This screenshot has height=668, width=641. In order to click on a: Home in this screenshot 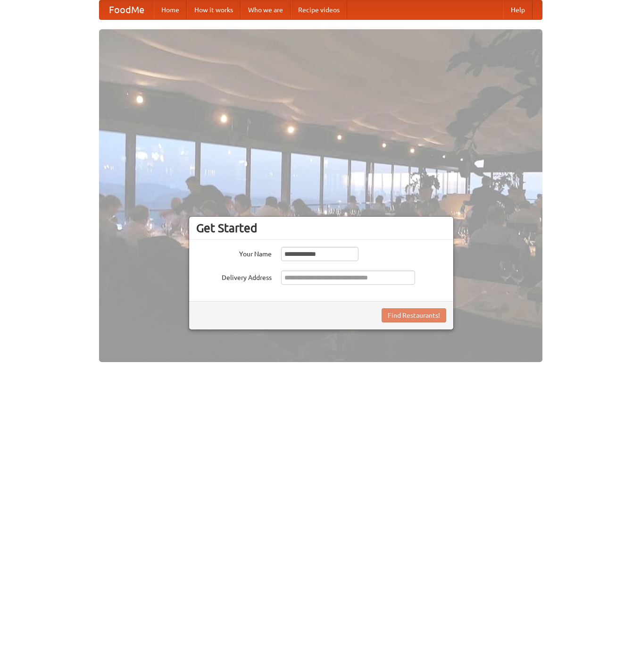, I will do `click(170, 10)`.